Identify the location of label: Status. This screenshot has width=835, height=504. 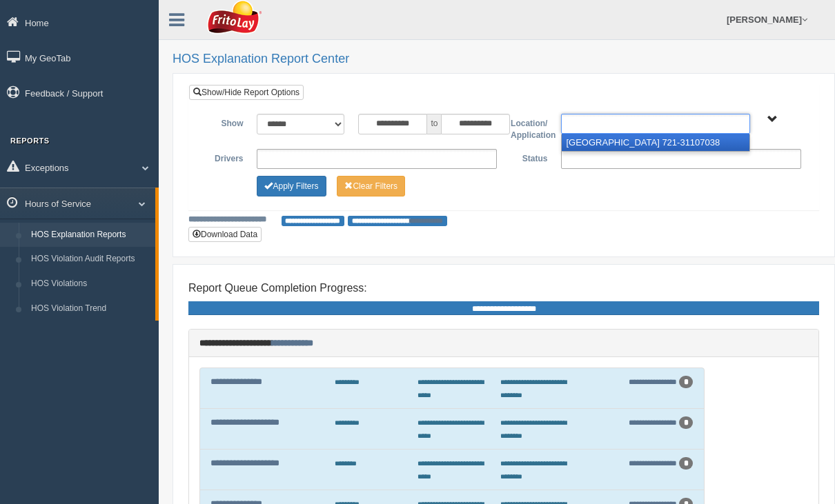
(528, 157).